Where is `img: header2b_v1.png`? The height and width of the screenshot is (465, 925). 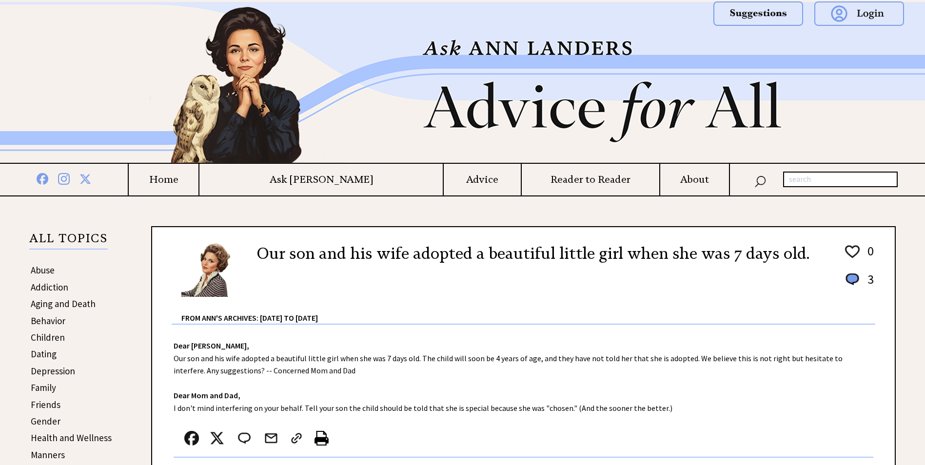 img: header2b_v1.png is located at coordinates (463, 82).